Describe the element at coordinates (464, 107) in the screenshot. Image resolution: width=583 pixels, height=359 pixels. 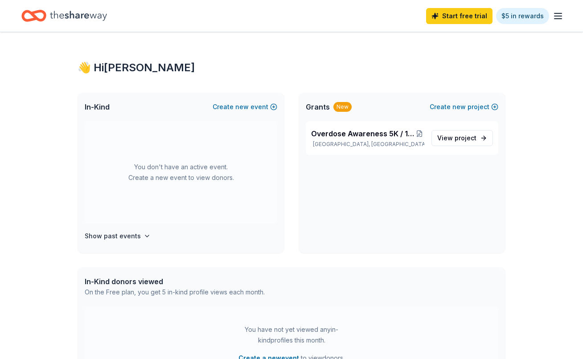
I see `button: Createnewproject` at that location.